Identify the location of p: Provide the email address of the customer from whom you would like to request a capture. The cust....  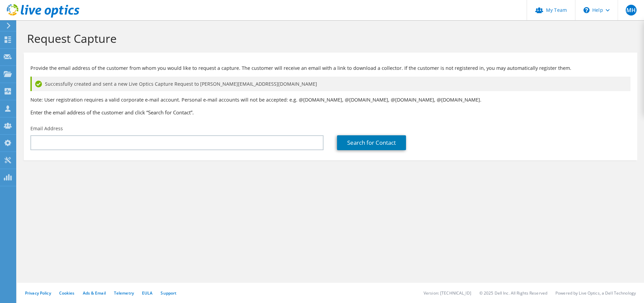
(330, 68).